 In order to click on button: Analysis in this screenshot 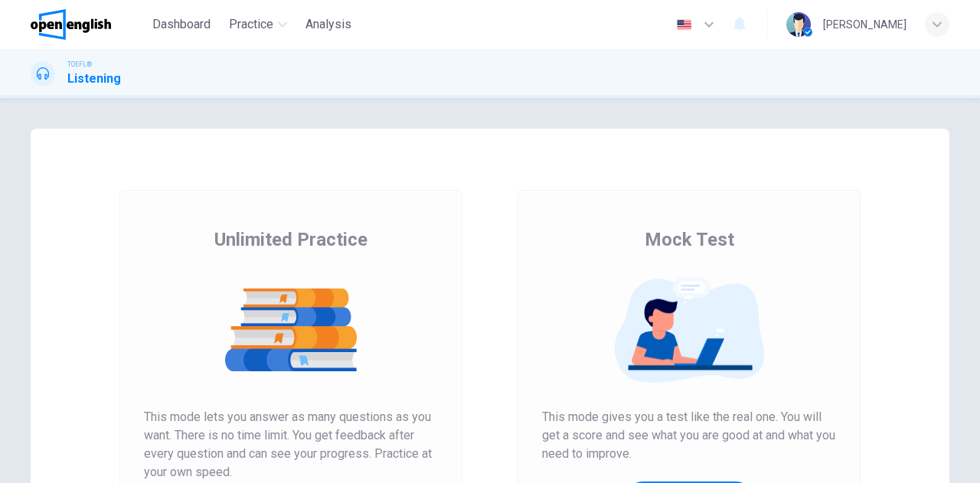, I will do `click(328, 25)`.